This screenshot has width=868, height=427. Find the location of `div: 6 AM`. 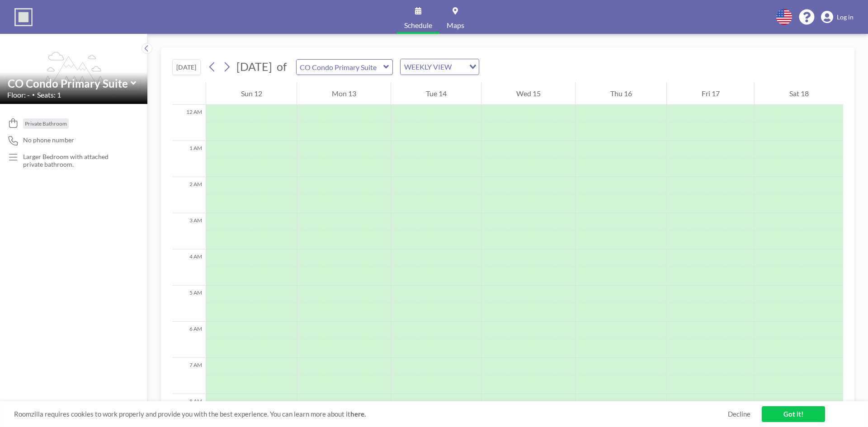

div: 6 AM is located at coordinates (189, 340).